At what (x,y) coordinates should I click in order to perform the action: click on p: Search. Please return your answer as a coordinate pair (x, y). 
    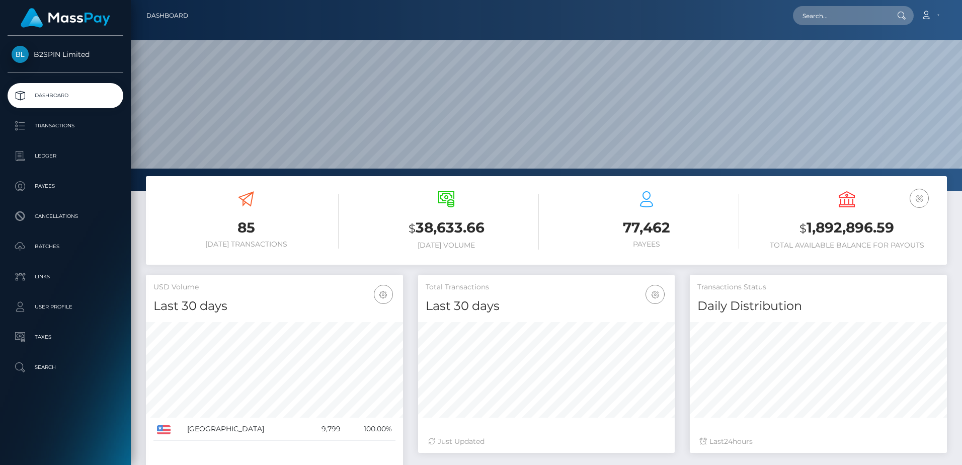
    Looking at the image, I should click on (65, 367).